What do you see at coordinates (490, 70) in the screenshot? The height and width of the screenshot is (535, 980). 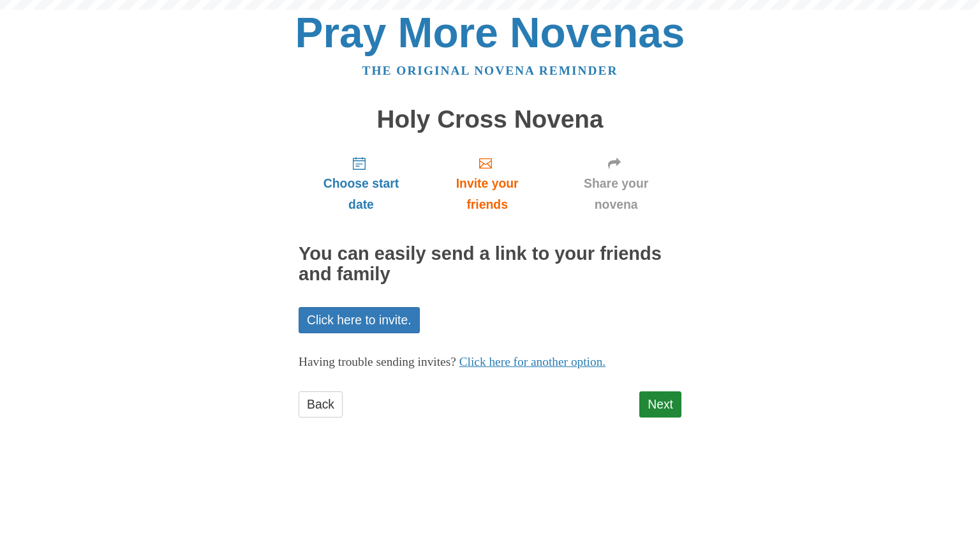 I see `a: The original novena reminder` at bounding box center [490, 70].